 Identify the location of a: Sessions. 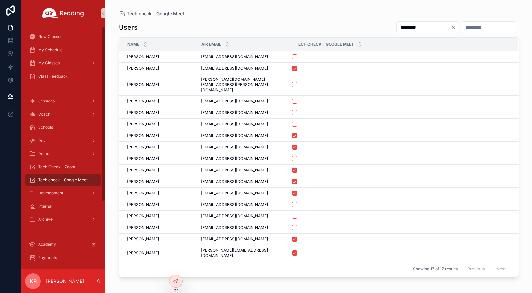
(63, 101).